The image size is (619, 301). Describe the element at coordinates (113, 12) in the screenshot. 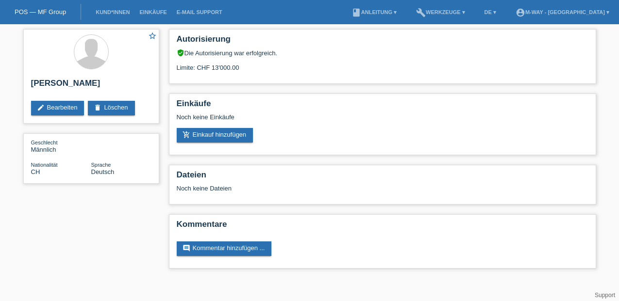

I see `a: Kund*innen` at that location.